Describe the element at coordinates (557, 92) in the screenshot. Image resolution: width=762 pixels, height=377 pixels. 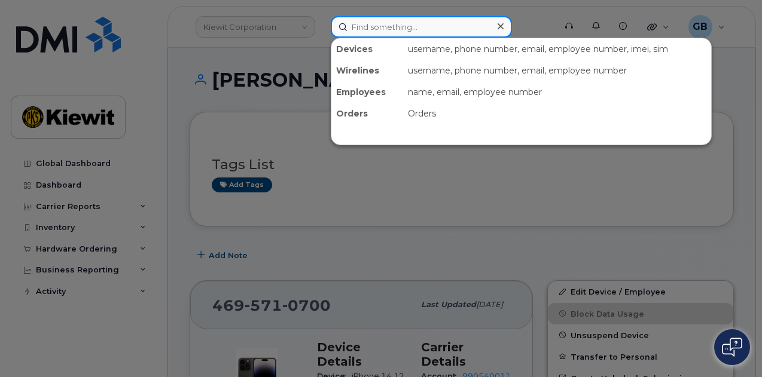
I see `div: name, email, employee number` at that location.